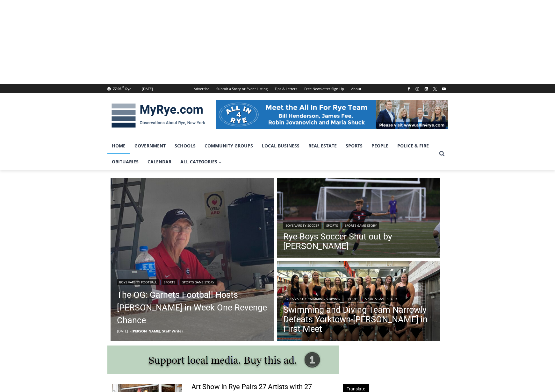  What do you see at coordinates (278, 89) in the screenshot?
I see `nav: Secondary Navigation` at bounding box center [278, 89].